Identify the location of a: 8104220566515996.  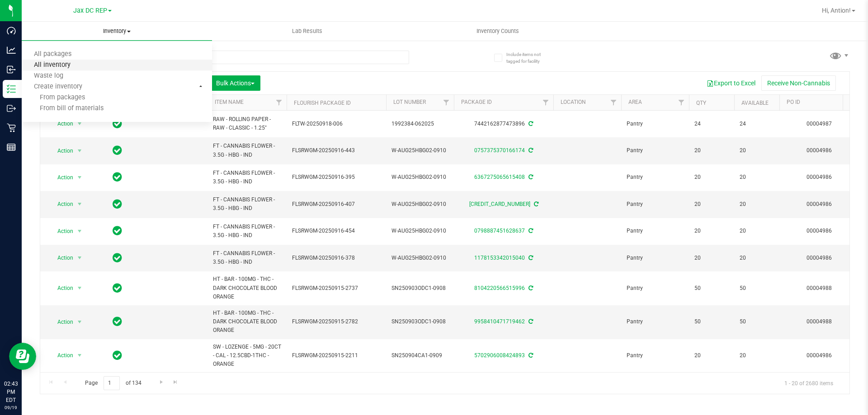
(499, 288).